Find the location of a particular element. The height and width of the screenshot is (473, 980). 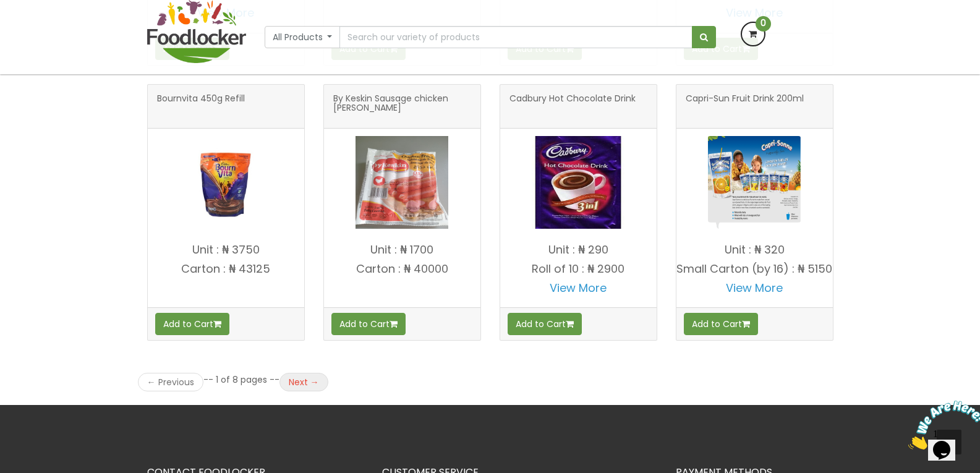

span: 1 is located at coordinates (7, 10).